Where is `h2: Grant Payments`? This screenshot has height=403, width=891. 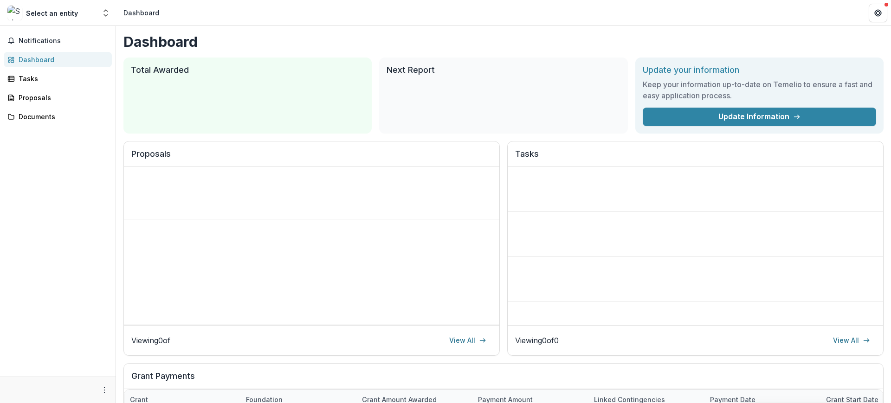 h2: Grant Payments is located at coordinates (503, 380).